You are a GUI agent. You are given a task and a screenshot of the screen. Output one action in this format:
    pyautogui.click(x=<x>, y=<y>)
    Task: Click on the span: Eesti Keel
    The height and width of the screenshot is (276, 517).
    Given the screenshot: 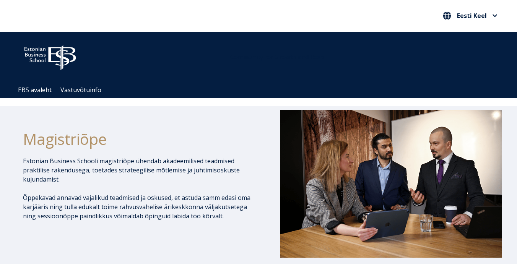 What is the action you would take?
    pyautogui.click(x=472, y=16)
    